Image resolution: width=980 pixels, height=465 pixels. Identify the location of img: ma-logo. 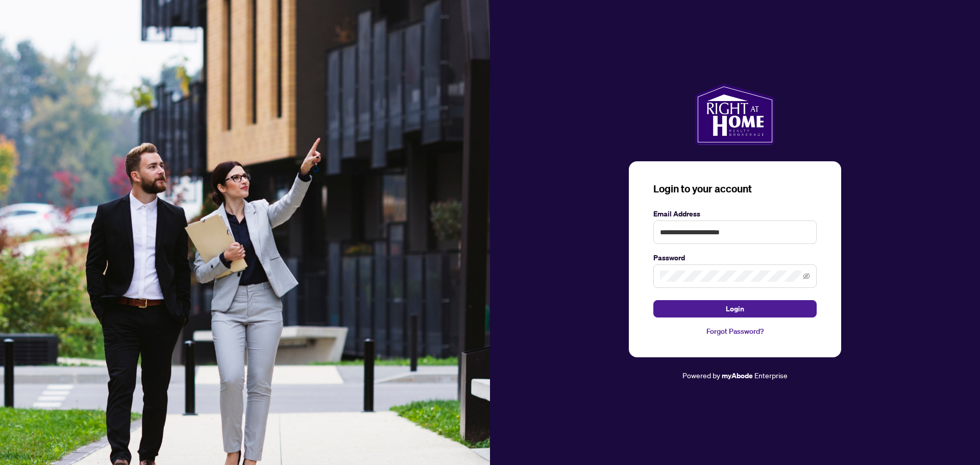
(734, 114).